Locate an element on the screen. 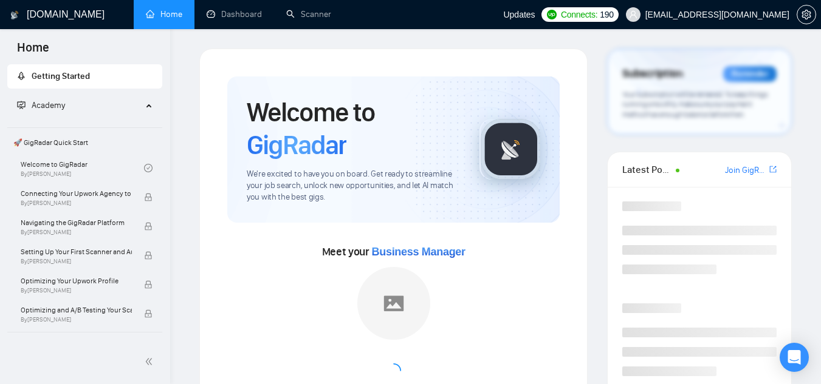 Image resolution: width=821 pixels, height=384 pixels. button: setting is located at coordinates (806, 15).